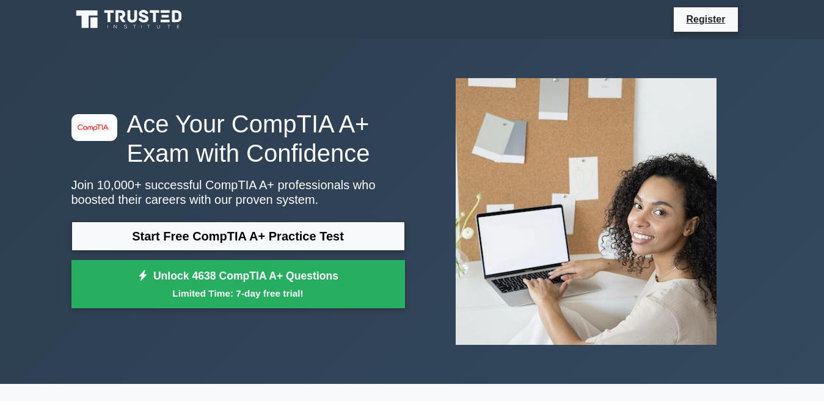 This screenshot has height=401, width=824. What do you see at coordinates (238, 285) in the screenshot?
I see `a: Unlock 4638 CompTIA A+ QuestionsLimited Time: 7-day free trial!` at bounding box center [238, 285].